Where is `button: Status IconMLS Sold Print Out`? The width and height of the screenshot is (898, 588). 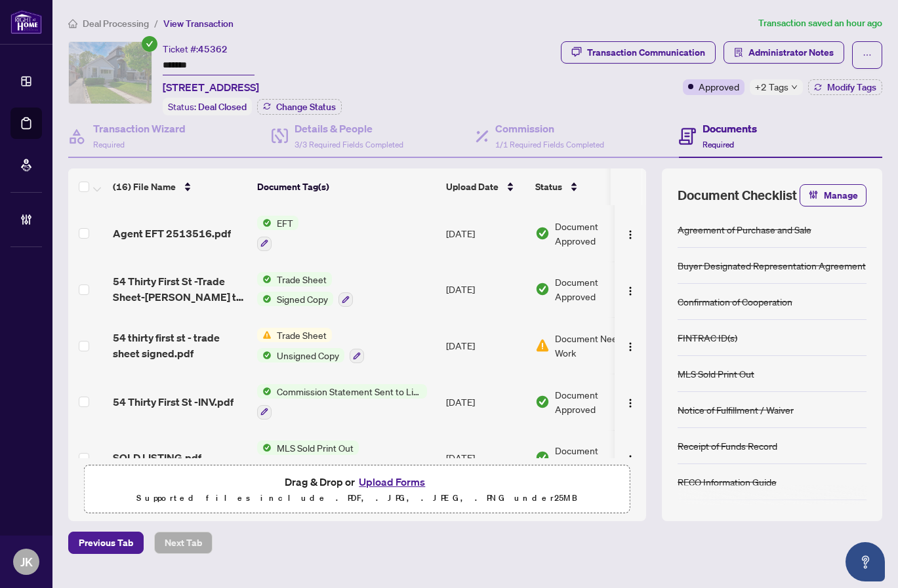 button: Status IconMLS Sold Print Out is located at coordinates (308, 458).